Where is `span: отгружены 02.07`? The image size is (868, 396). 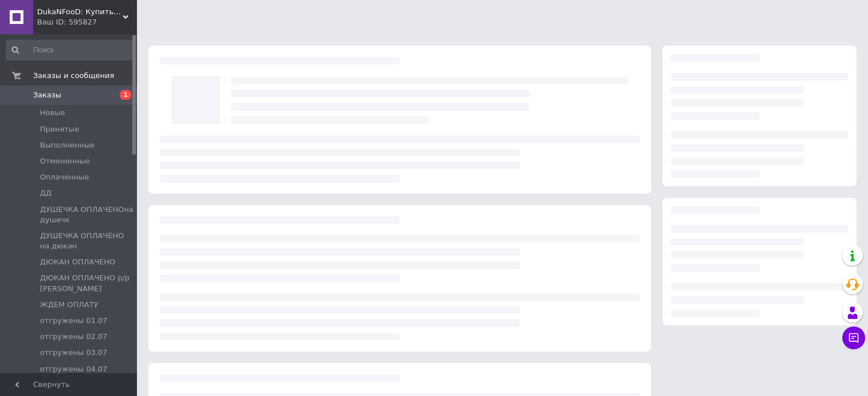
span: отгружены 02.07 is located at coordinates (74, 337).